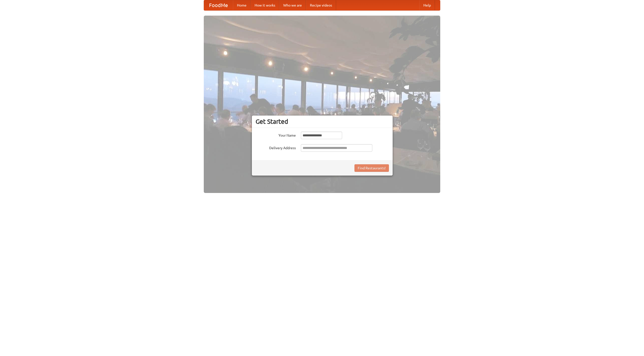  Describe the element at coordinates (218, 6) in the screenshot. I see `a: FoodMe` at that location.